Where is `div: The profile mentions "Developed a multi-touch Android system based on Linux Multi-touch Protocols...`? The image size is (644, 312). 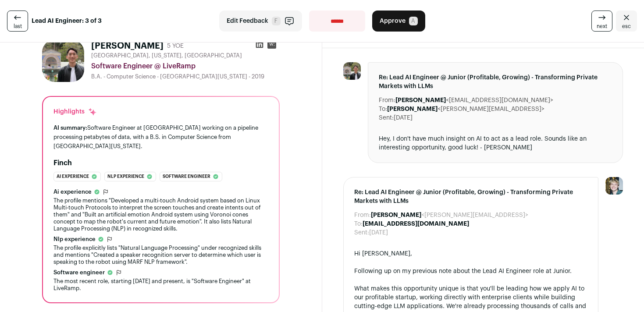
div: The profile mentions "Developed a multi-touch Android system based on Linux Multi-touch Protocols... is located at coordinates (161, 214).